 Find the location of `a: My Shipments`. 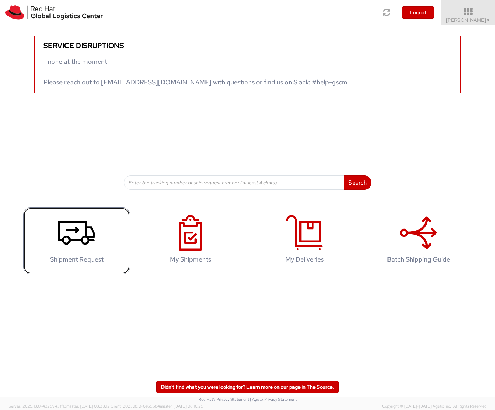

a: My Shipments is located at coordinates (191, 241).